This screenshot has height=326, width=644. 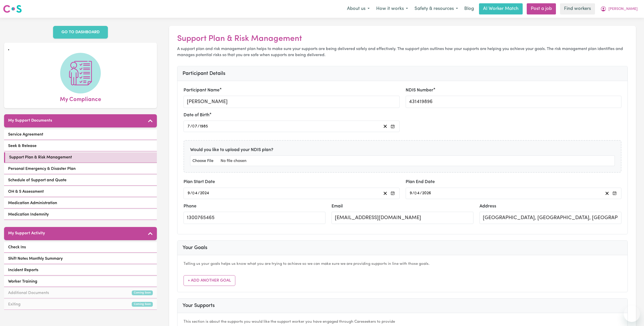 What do you see at coordinates (12, 9) in the screenshot?
I see `img: Careseekers logo` at bounding box center [12, 9].